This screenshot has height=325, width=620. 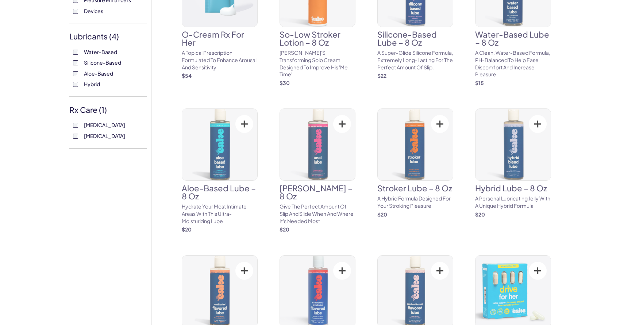 I want to click on p: A clean, water-based formula, pH-balanced to help ease discomfort and increase pleasure, so click(x=513, y=64).